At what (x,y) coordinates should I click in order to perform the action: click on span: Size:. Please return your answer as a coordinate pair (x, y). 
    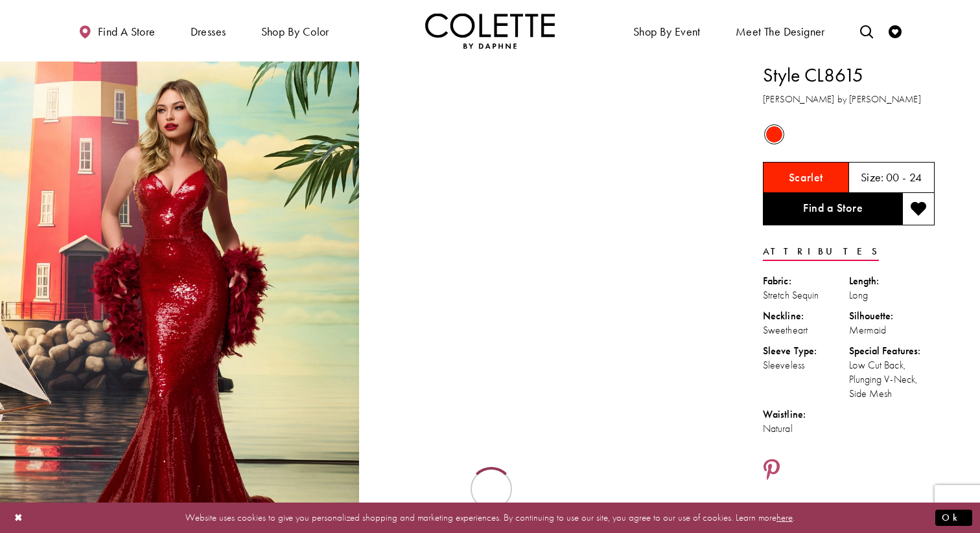
    Looking at the image, I should click on (873, 177).